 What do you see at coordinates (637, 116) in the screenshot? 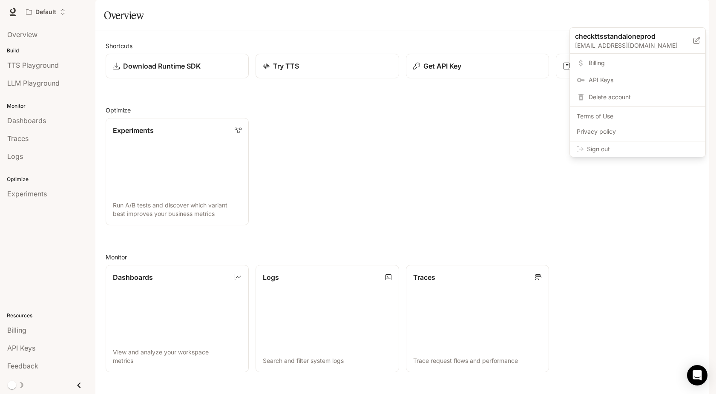
I see `a: Terms of Use` at bounding box center [637, 116].